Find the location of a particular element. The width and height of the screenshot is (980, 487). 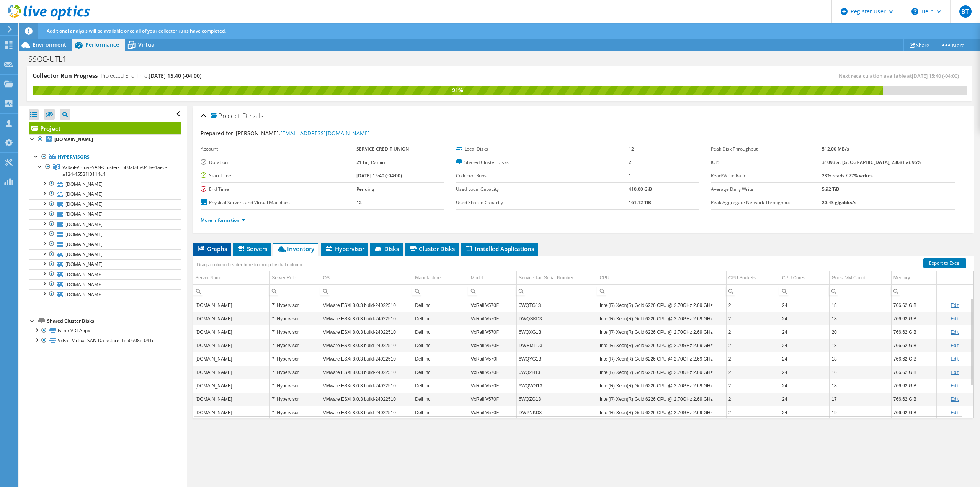

td: Column Server Name, Value vdi-esxi-11dr.scu-corp.com is located at coordinates (232, 331).